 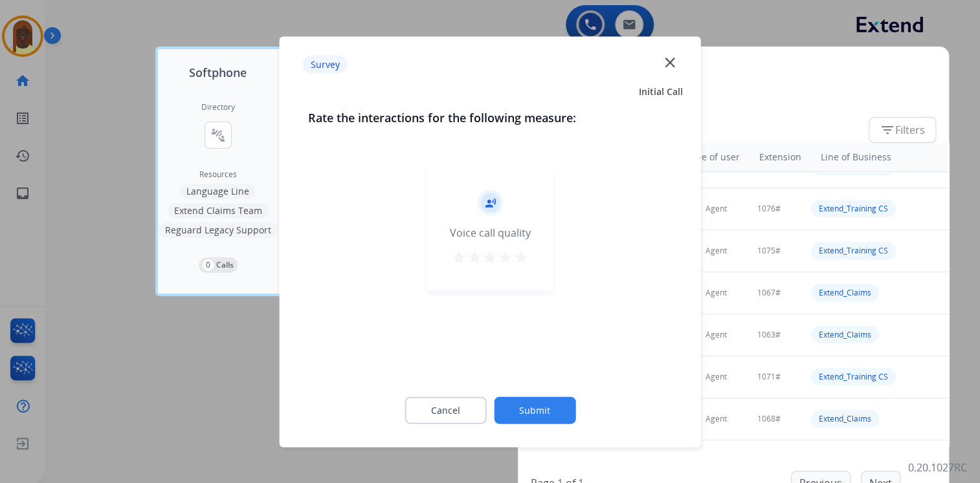 I want to click on button: Cancel, so click(x=446, y=410).